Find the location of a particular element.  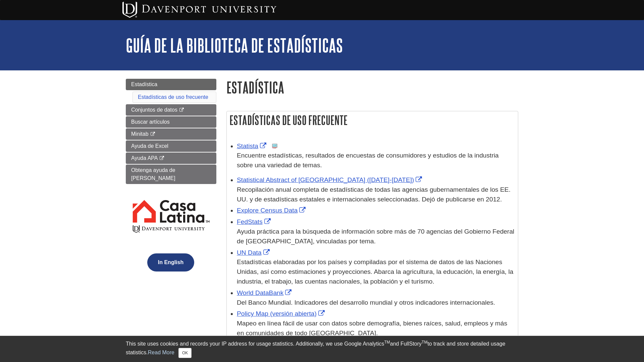

div: Del Banco Mundial. Indicadores del desarrollo mundial y otros indicadores internacionales. is located at coordinates (376, 303).